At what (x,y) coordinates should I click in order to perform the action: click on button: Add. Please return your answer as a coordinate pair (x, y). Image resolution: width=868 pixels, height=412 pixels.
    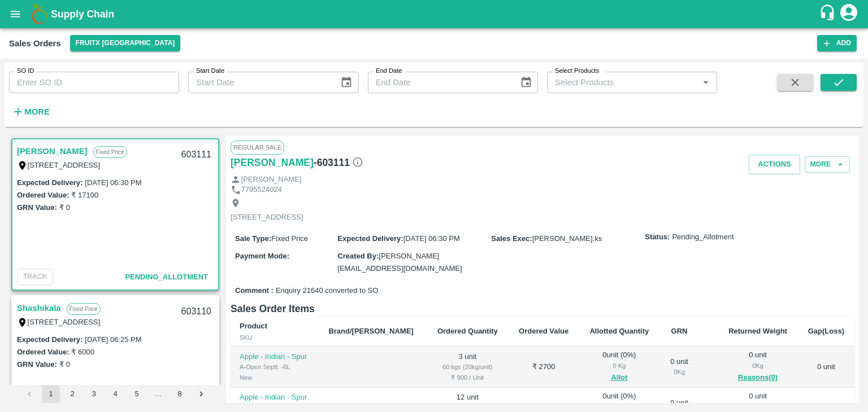
    Looking at the image, I should click on (836, 43).